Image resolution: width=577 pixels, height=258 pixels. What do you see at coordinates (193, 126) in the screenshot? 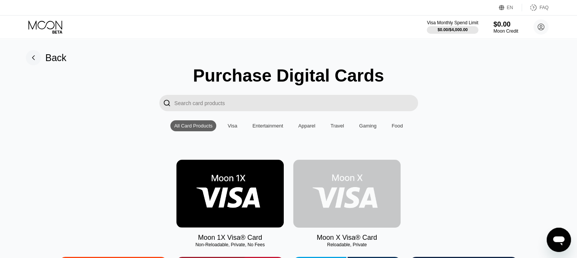
I see `div: All Card Products` at bounding box center [193, 126].